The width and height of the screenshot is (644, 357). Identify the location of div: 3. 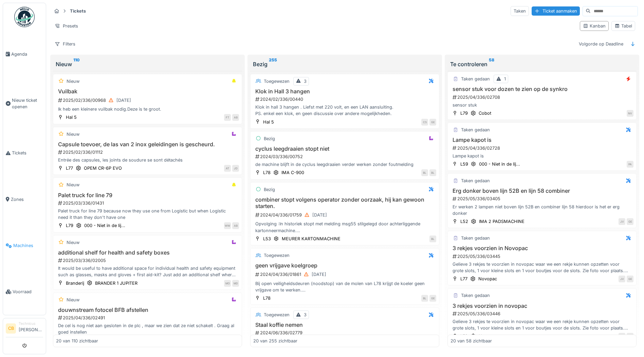
(305, 314).